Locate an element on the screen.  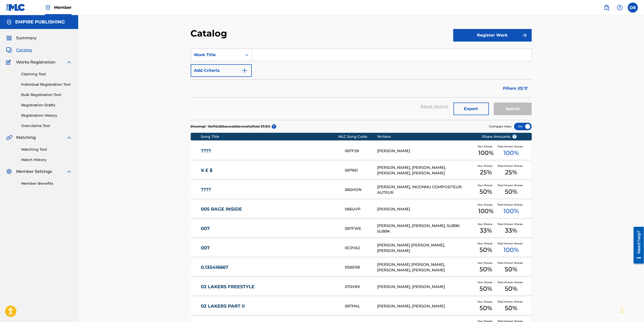
div: Work Title is located at coordinates (217, 55).